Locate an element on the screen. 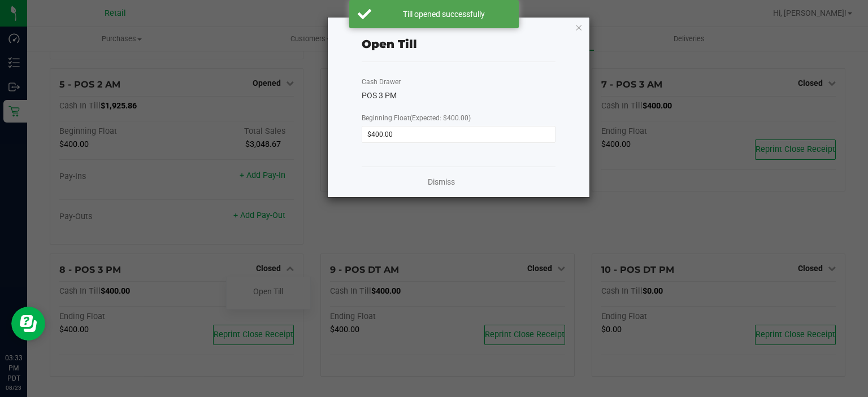 The image size is (868, 397). span: Beginning Float is located at coordinates (416, 118).